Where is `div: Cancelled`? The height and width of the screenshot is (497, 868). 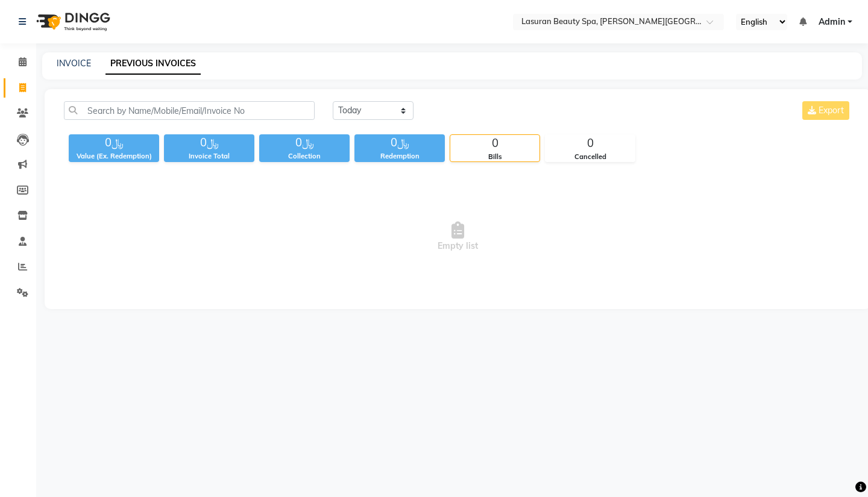 div: Cancelled is located at coordinates (591, 157).